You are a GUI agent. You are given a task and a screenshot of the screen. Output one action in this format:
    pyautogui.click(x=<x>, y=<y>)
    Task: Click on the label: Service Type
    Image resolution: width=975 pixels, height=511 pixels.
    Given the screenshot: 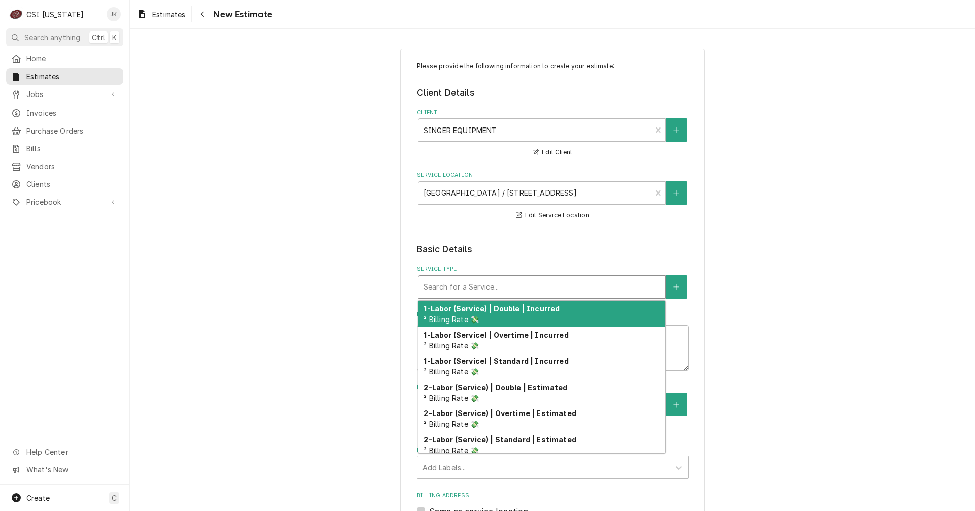 What is the action you would take?
    pyautogui.click(x=552, y=269)
    